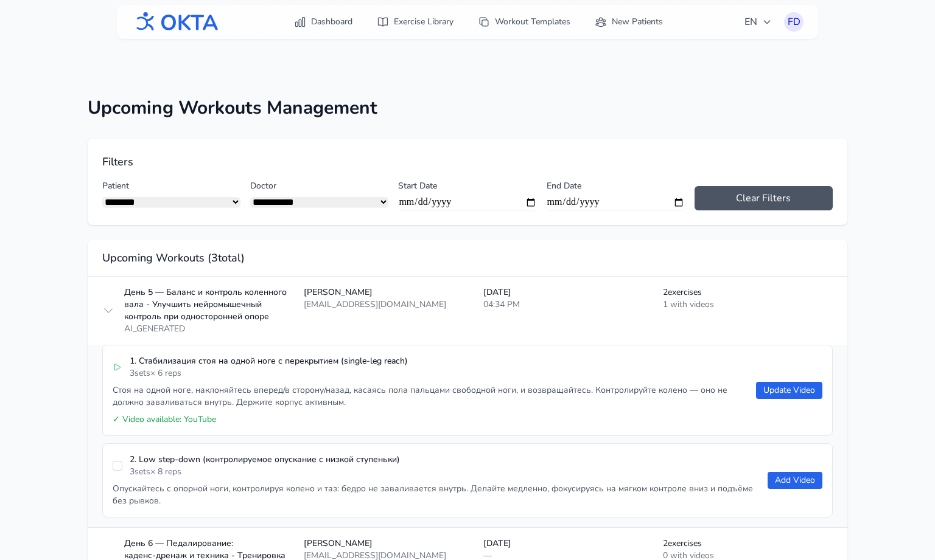  I want to click on p: Опускайтесь с опорной ноги, контролируя колено и таз: бедро не заваливается внутрь. Делайте медле..., so click(435, 495).